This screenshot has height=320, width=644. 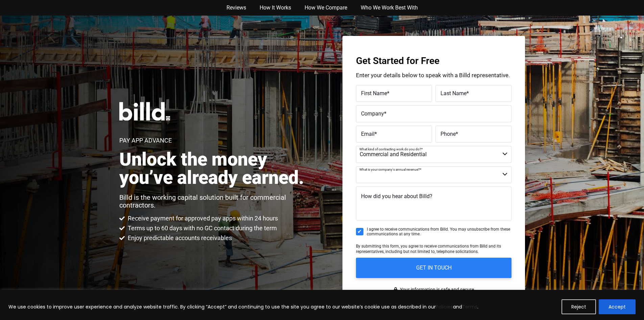 I want to click on span: Receive payment for approved pay apps within 24 hours, so click(x=202, y=218).